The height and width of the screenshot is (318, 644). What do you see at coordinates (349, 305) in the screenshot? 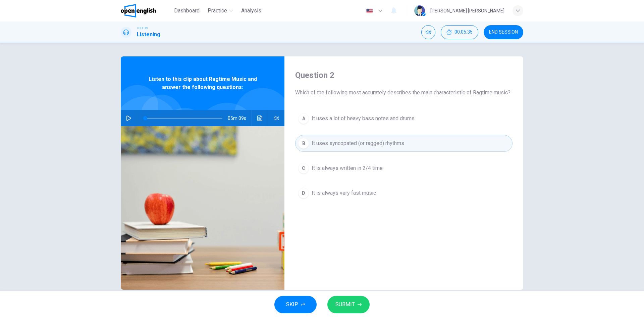
I see `button: SUBMIT` at bounding box center [349, 305].